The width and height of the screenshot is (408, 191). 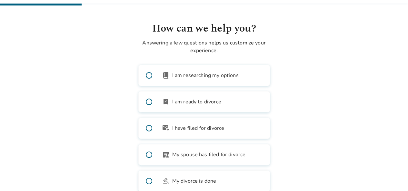 I want to click on span: gavel, so click(x=166, y=181).